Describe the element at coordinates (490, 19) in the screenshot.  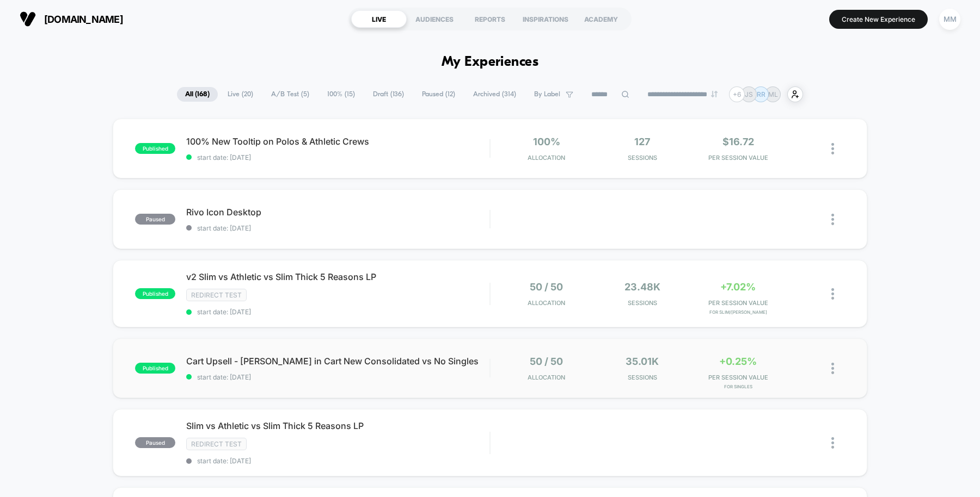
I see `div: REPORTS` at that location.